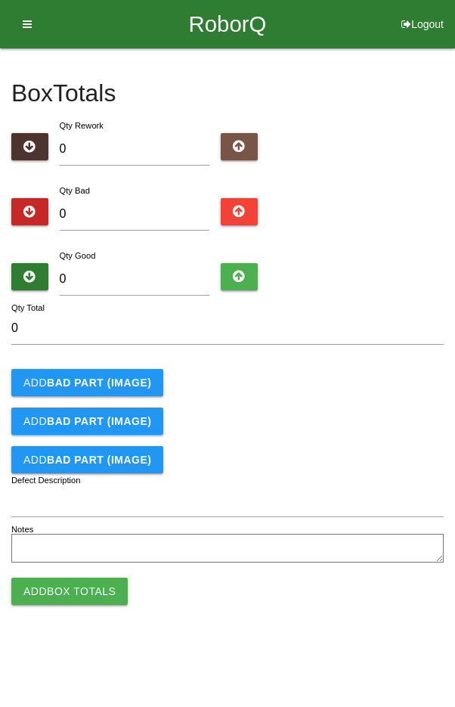 Image resolution: width=455 pixels, height=707 pixels. What do you see at coordinates (46, 480) in the screenshot?
I see `label: Defect Description` at bounding box center [46, 480].